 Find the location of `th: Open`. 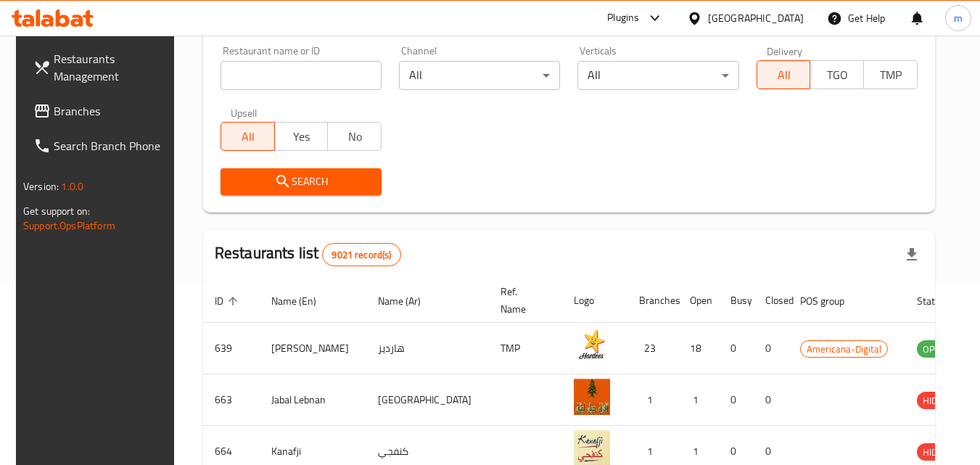

th: Open is located at coordinates (699, 300).